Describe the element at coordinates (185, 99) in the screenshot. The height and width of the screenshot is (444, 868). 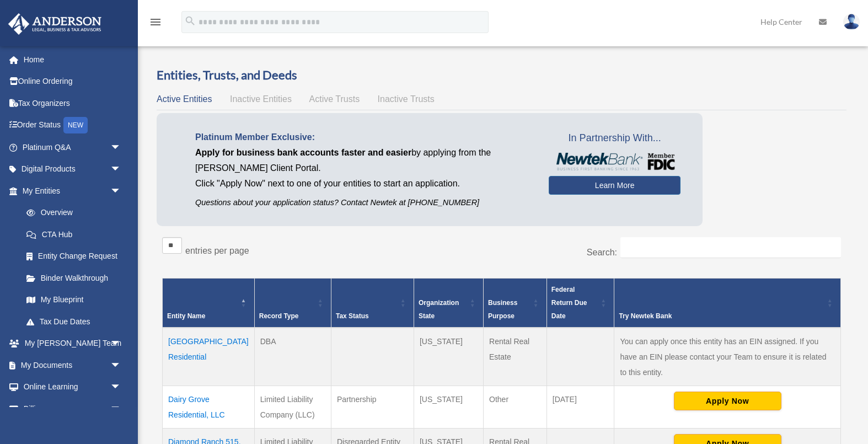
I see `span: Active Entities` at that location.